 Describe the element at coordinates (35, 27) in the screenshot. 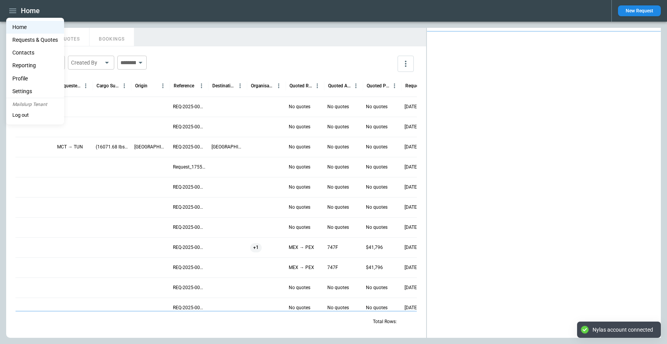

I see `a: Home` at that location.